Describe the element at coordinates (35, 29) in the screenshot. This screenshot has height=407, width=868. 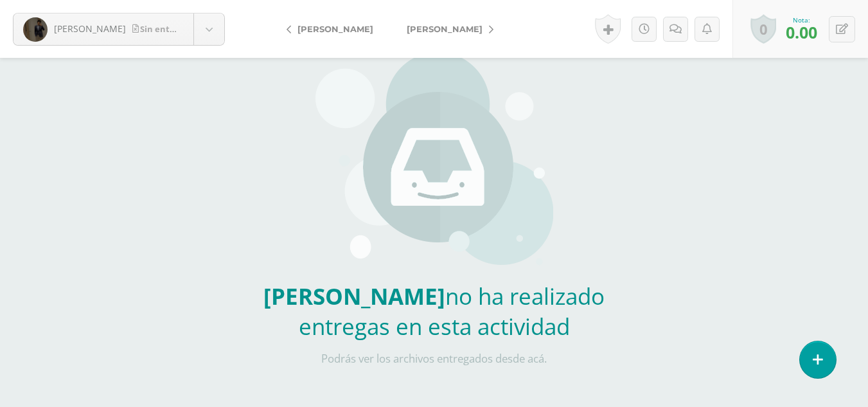
I see `img: 8bc23ce07c97aad262ef09459d35d159.png` at that location.